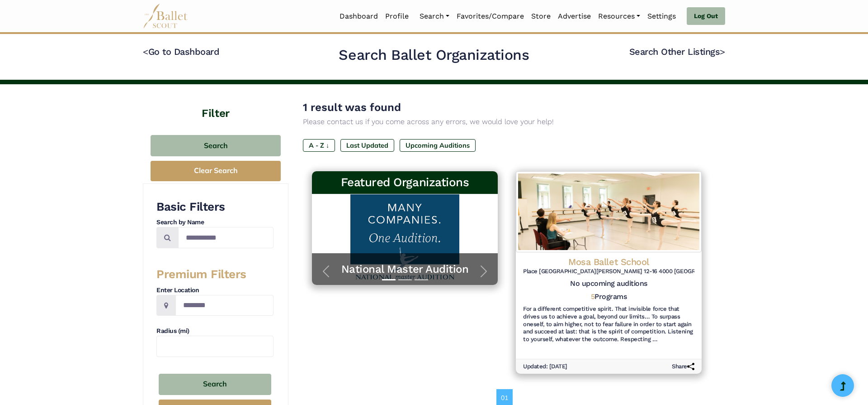 The height and width of the screenshot is (405, 868). Describe the element at coordinates (215, 274) in the screenshot. I see `h3: Premium Filters` at that location.